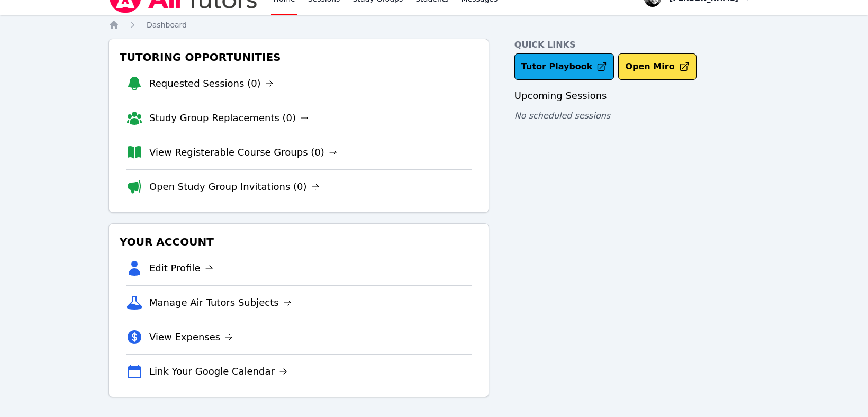  What do you see at coordinates (235, 186) in the screenshot?
I see `a: Open Study Group Invitations (0)` at bounding box center [235, 186].